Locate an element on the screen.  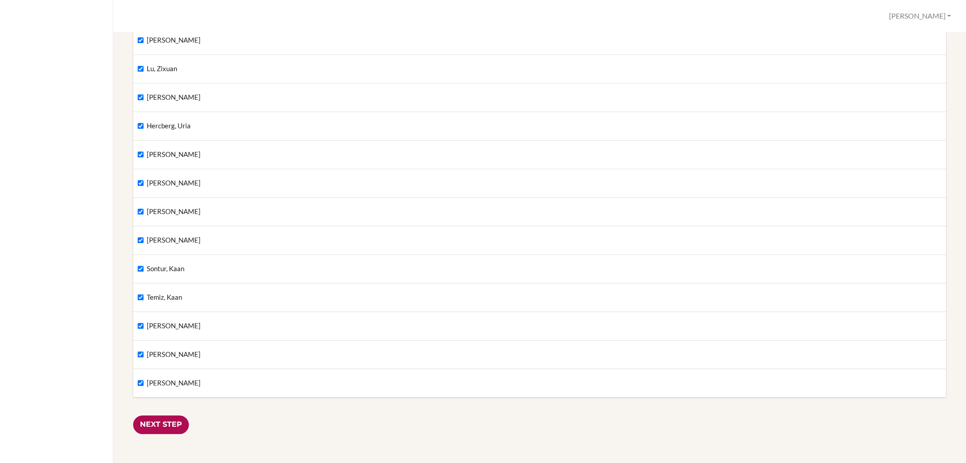
input: Next Step is located at coordinates (161, 424).